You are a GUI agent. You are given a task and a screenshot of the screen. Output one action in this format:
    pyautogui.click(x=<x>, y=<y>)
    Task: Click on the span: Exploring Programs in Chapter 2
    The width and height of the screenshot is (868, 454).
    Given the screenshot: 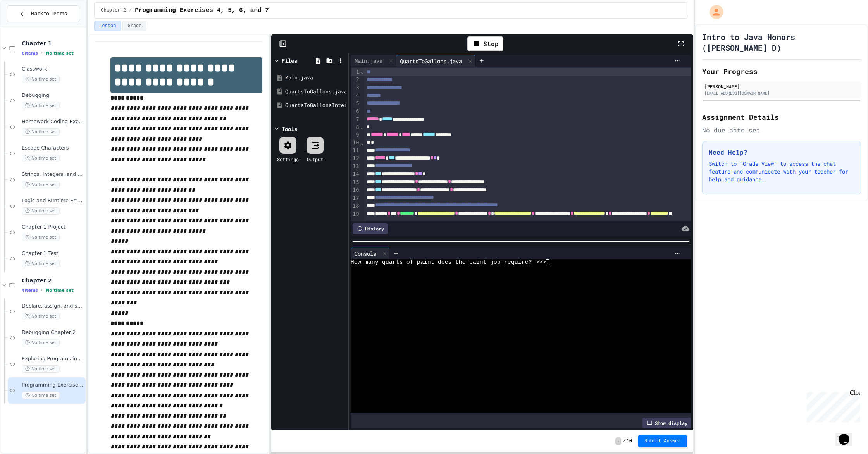 What is the action you would take?
    pyautogui.click(x=53, y=359)
    